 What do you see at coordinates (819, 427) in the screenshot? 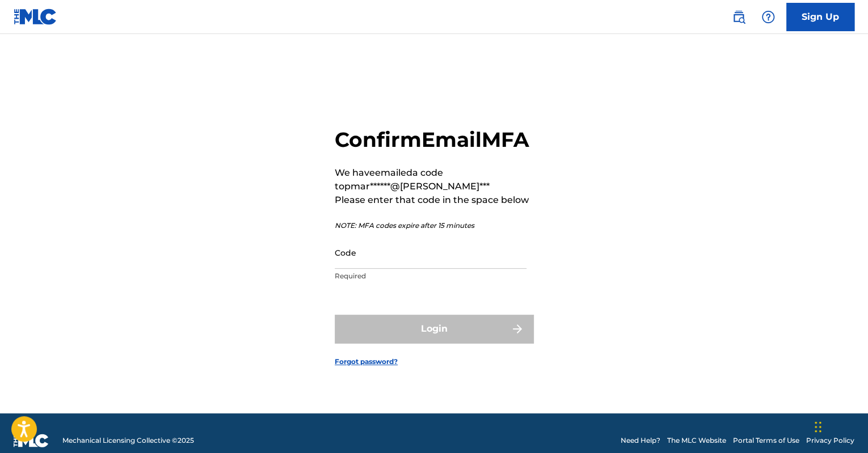
I see `div: Ziehen` at bounding box center [819, 427].